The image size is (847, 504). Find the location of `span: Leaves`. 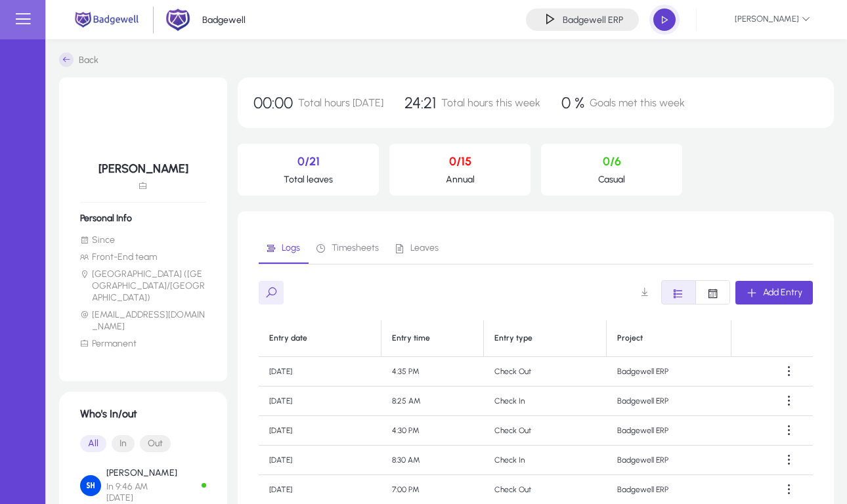

span: Leaves is located at coordinates (424, 248).